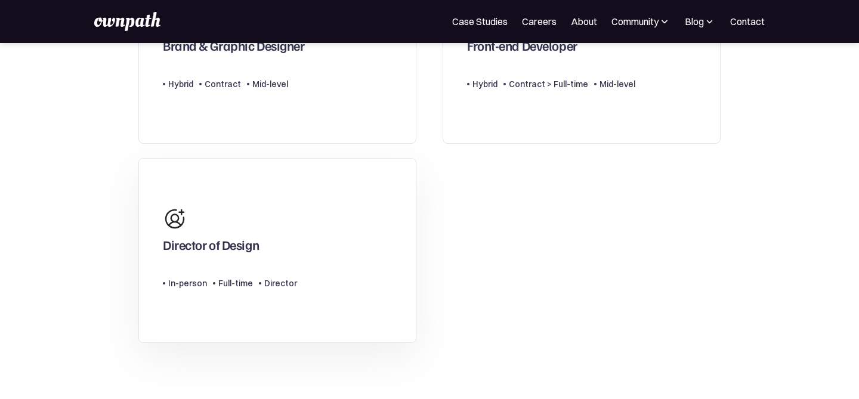  I want to click on div: Director, so click(280, 283).